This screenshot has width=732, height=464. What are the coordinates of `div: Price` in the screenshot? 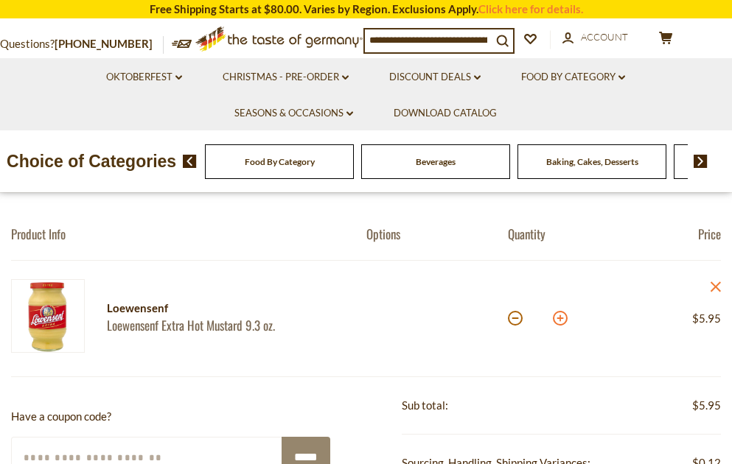 It's located at (667, 234).